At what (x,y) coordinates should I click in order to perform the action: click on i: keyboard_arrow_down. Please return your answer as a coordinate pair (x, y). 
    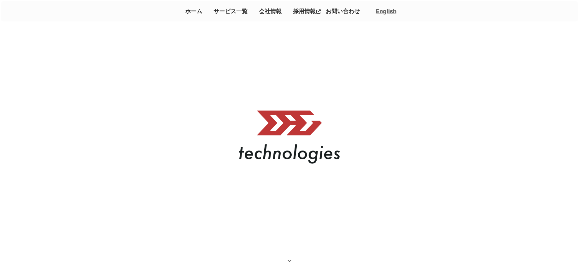
    Looking at the image, I should click on (289, 261).